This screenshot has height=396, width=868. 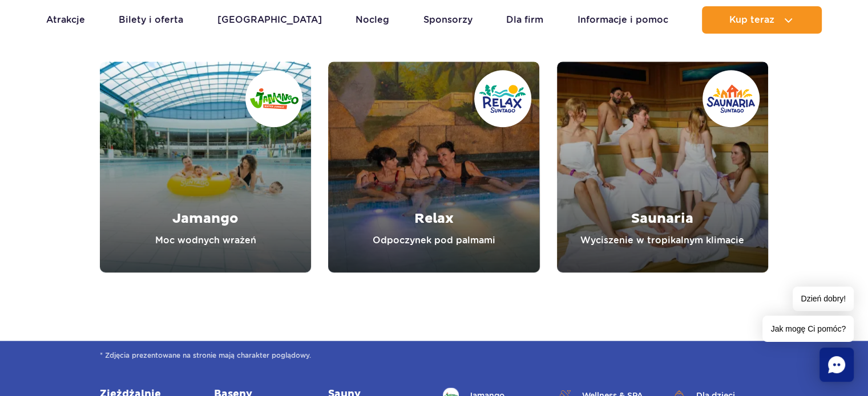 What do you see at coordinates (762, 20) in the screenshot?
I see `button: Kup teraz` at bounding box center [762, 20].